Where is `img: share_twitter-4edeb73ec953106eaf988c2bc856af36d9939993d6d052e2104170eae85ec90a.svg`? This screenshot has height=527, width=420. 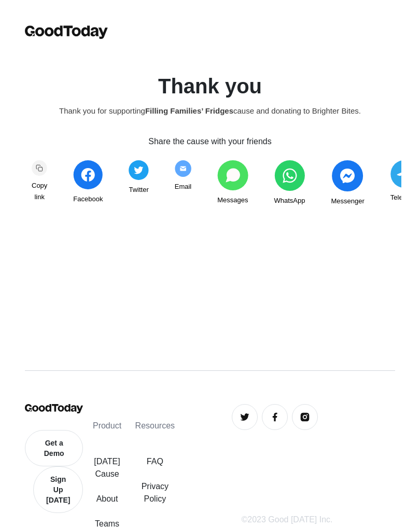
img: share_twitter-4edeb73ec953106eaf988c2bc856af36d9939993d6d052e2104170eae85ec90a.svg is located at coordinates (138, 170).